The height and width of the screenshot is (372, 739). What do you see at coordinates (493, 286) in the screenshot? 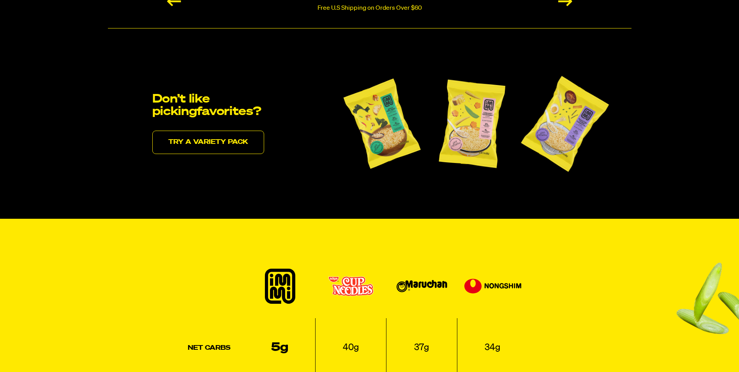
I see `img: Nongshim` at bounding box center [493, 286].